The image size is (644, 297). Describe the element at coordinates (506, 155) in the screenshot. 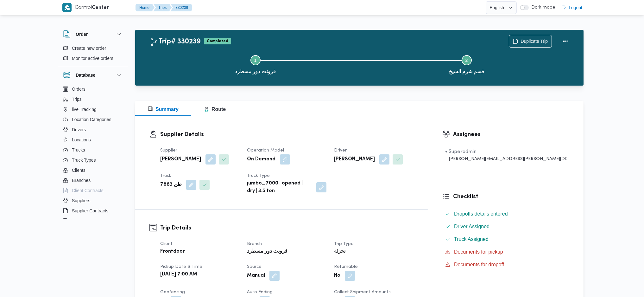

I see `span: • Superadmin mohamed.nabil@illa.com.eg` at that location.